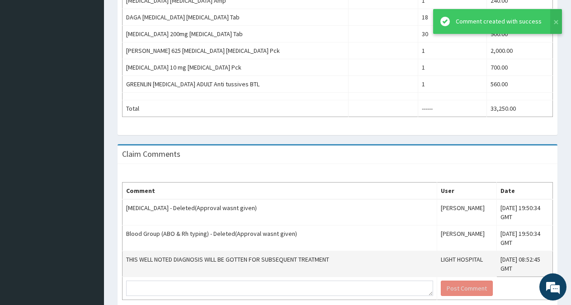 Image resolution: width=571 pixels, height=305 pixels. Describe the element at coordinates (88, 222) in the screenshot. I see `textarea: Type your message and hit 'Enter'` at that location.